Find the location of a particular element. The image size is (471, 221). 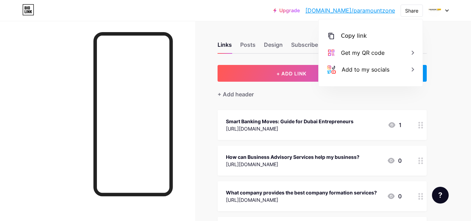

span: + ADD LINK is located at coordinates (291, 73).